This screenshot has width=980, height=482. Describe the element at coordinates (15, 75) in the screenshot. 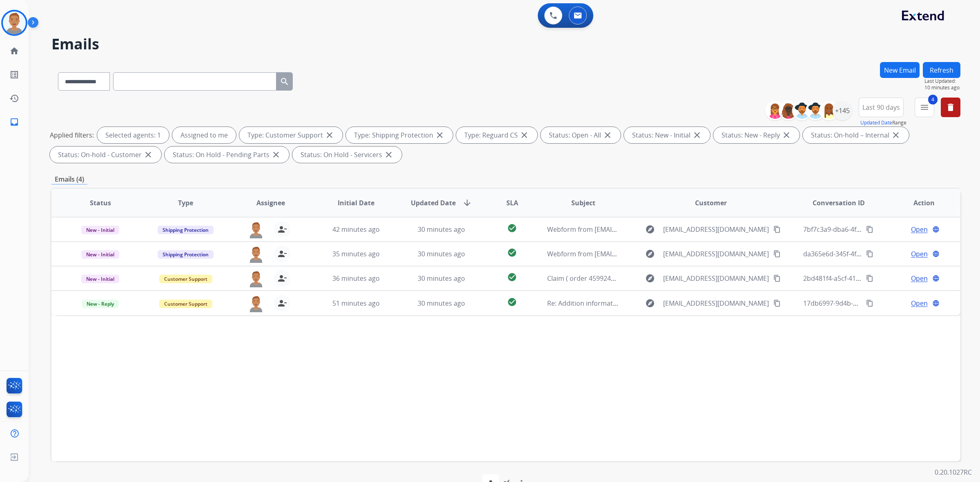

I see `mat-icon: list_alt` at that location.